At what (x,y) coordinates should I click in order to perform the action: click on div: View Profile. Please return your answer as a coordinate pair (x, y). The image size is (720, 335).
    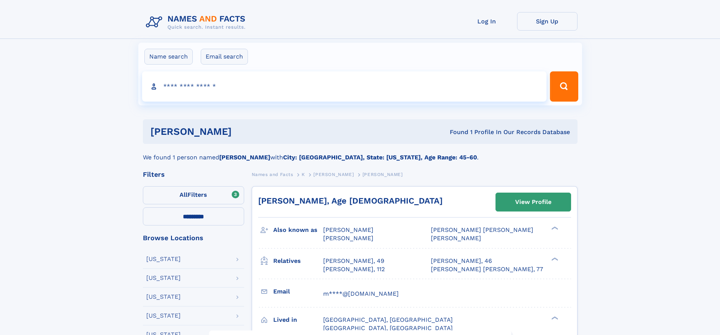
    Looking at the image, I should click on (534, 202).